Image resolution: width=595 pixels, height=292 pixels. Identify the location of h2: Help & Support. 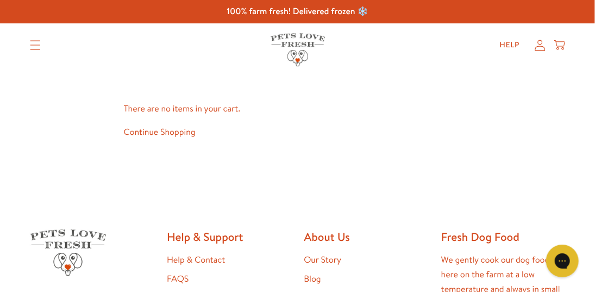
(229, 236).